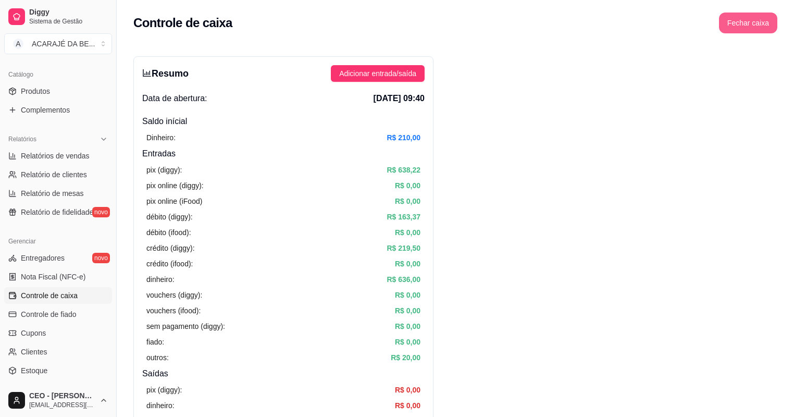 This screenshot has height=417, width=794. I want to click on button: Adicionar entrada/saída, so click(377, 73).